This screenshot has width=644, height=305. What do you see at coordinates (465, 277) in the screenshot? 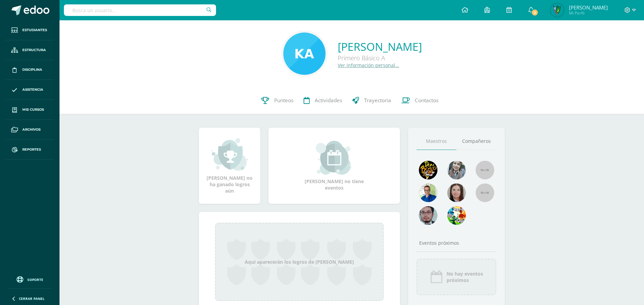
I see `span: No hay eventos próximos` at bounding box center [465, 277].